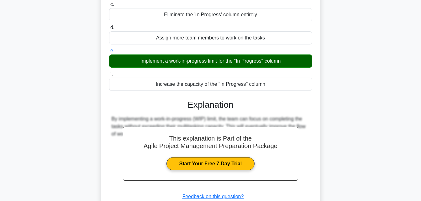 This screenshot has height=201, width=421. Describe the element at coordinates (210, 61) in the screenshot. I see `div: Implement a work-in-progress limit for the "In Progress" column` at that location.